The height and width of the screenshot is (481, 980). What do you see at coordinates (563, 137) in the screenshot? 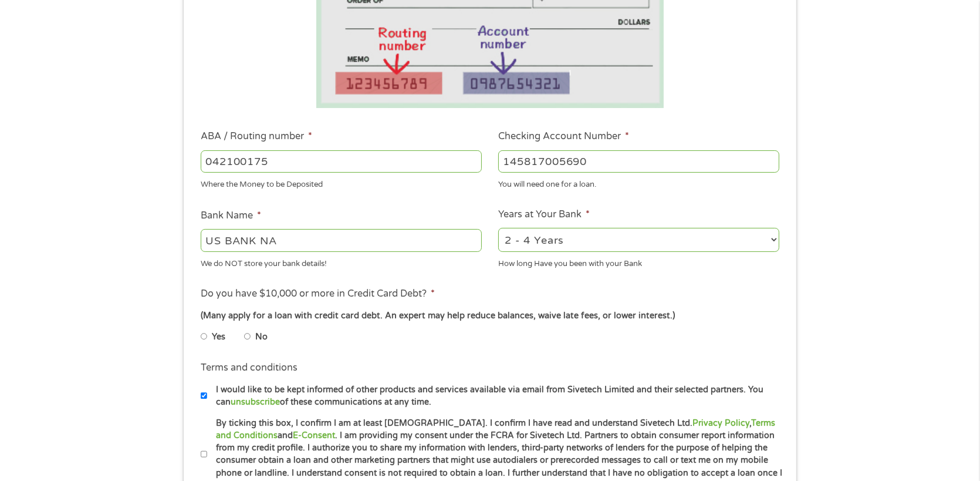
I see `label: Checking Account Number` at bounding box center [563, 137].